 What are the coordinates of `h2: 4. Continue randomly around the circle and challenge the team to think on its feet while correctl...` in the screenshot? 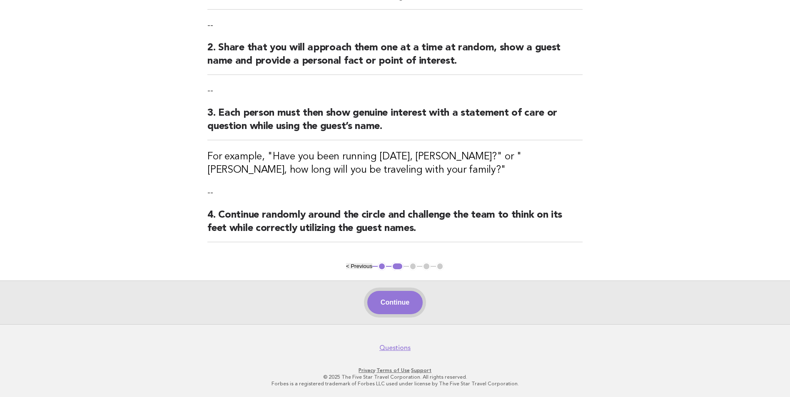 It's located at (395, 225).